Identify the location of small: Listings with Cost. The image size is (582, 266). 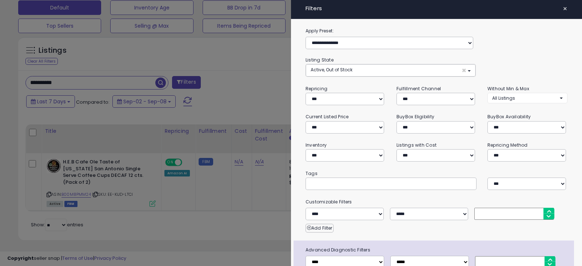
(417, 145).